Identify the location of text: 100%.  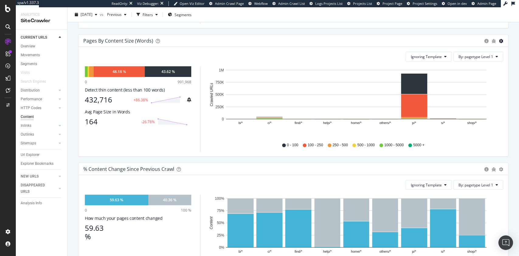
(219, 198).